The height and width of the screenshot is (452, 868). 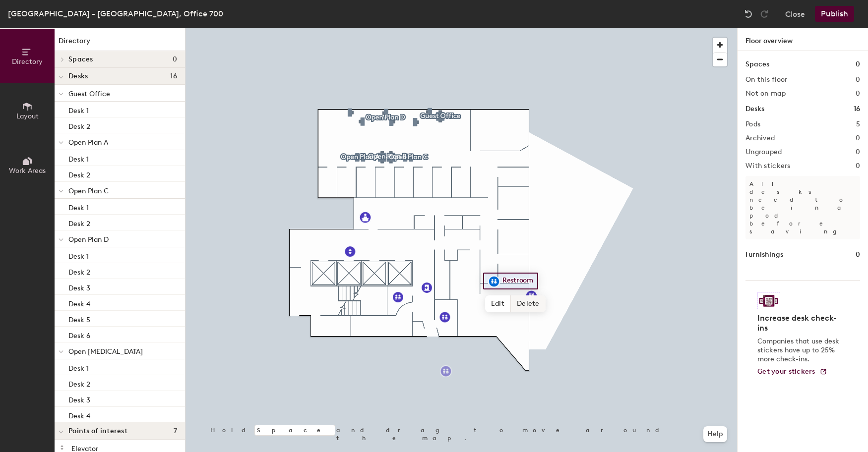 I want to click on span: Points of interest, so click(x=98, y=431).